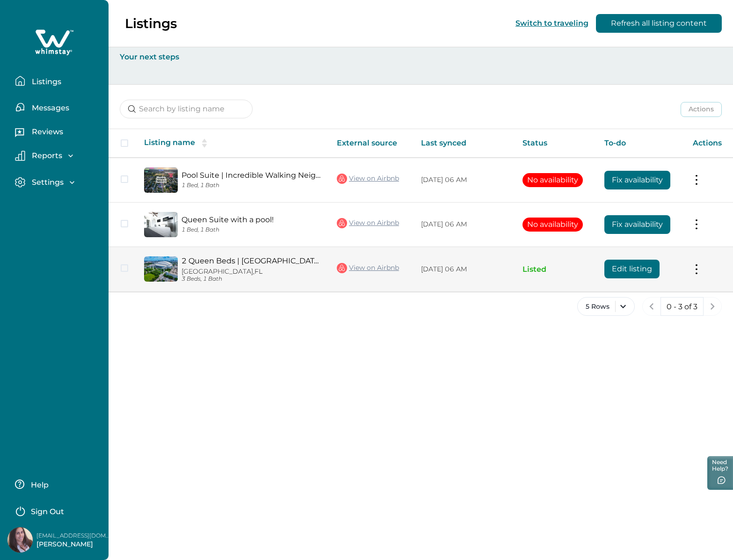 This screenshot has height=560, width=733. I want to click on a: Queen Suite with a pool!, so click(251, 219).